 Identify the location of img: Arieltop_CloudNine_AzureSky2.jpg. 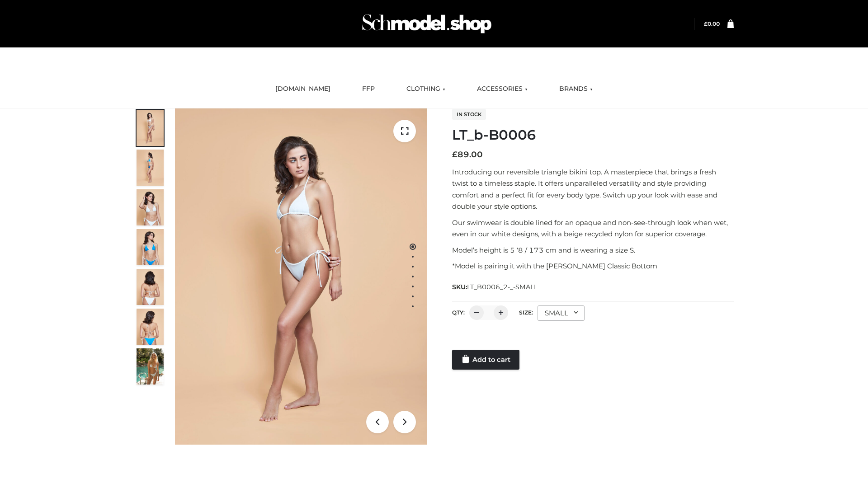
(150, 366).